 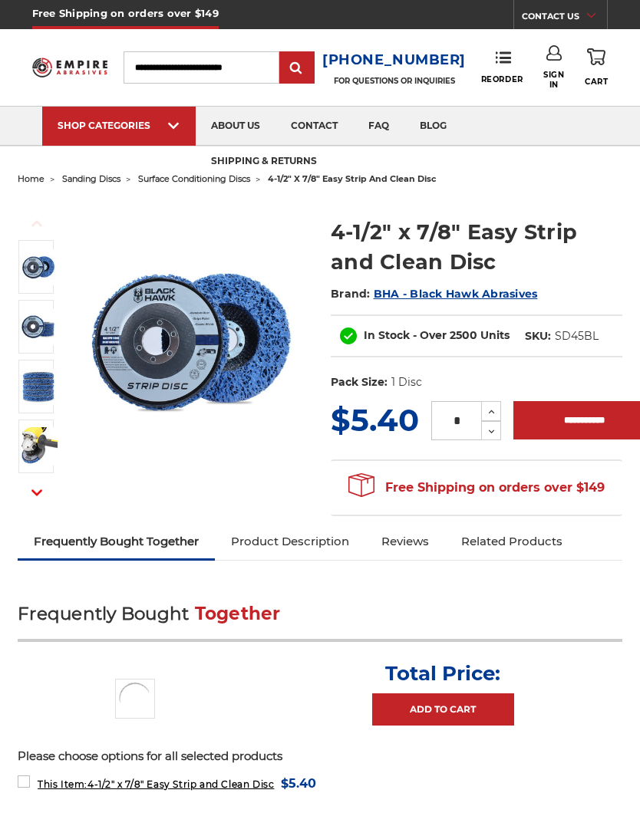 I want to click on span: Free Shipping on orders over $149, so click(x=476, y=488).